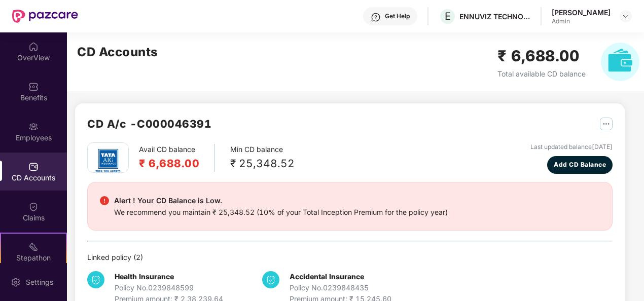 This screenshot has width=644, height=301. I want to click on img: svg+xml;base64,PHN2ZyB4bWxucz0iaHR0cDovL3d3dy53My5vcmcvMjAwMC9zdmciIHdpZHRoPSIyNSIgaGVpZ2h0PSIyNS..., so click(606, 124).